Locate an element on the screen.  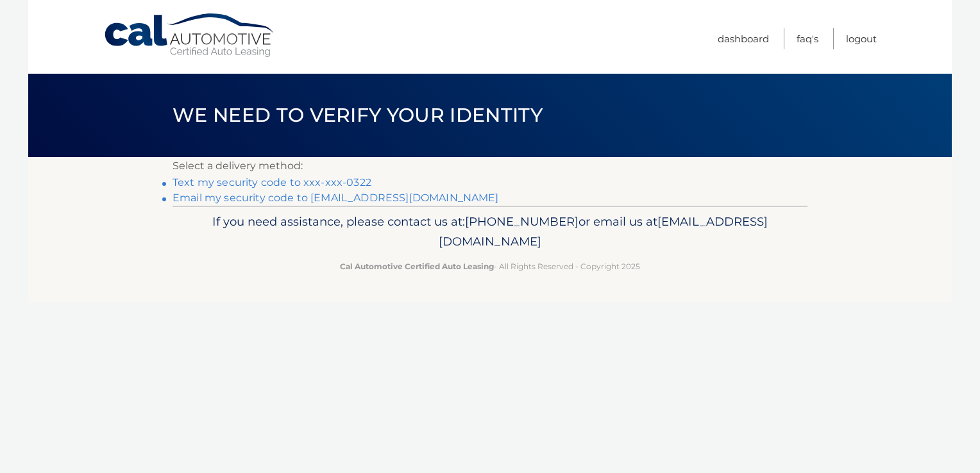
a: Text my security code to xxx-xxx-0322 is located at coordinates (272, 182).